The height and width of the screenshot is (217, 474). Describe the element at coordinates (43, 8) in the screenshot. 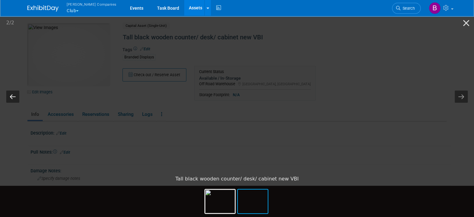

I see `img: ExhibitDay` at that location.